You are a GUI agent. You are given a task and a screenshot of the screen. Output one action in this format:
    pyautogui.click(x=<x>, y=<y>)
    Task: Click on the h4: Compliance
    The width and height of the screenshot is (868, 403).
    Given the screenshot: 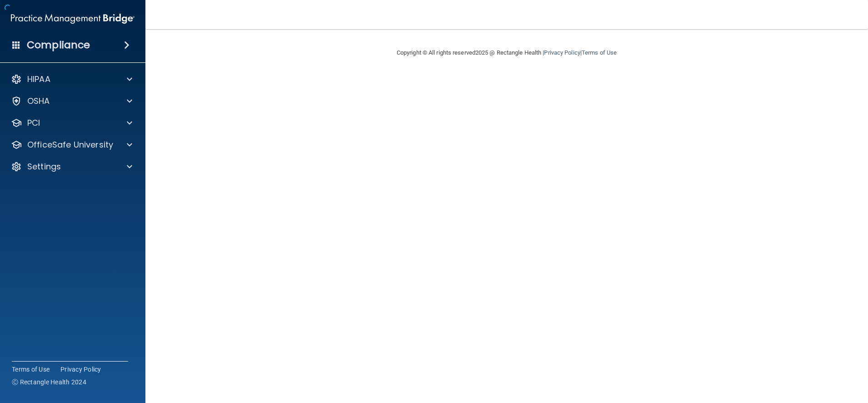 What is the action you would take?
    pyautogui.click(x=58, y=45)
    